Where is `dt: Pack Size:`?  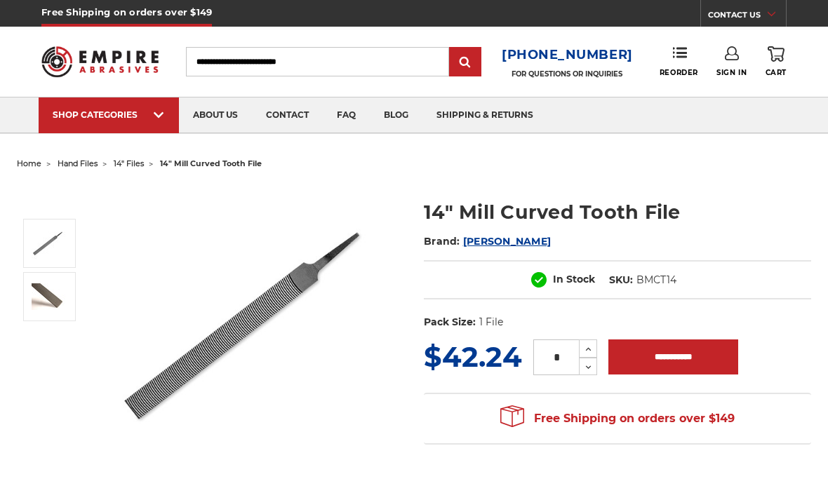
dt: Pack Size: is located at coordinates (450, 322).